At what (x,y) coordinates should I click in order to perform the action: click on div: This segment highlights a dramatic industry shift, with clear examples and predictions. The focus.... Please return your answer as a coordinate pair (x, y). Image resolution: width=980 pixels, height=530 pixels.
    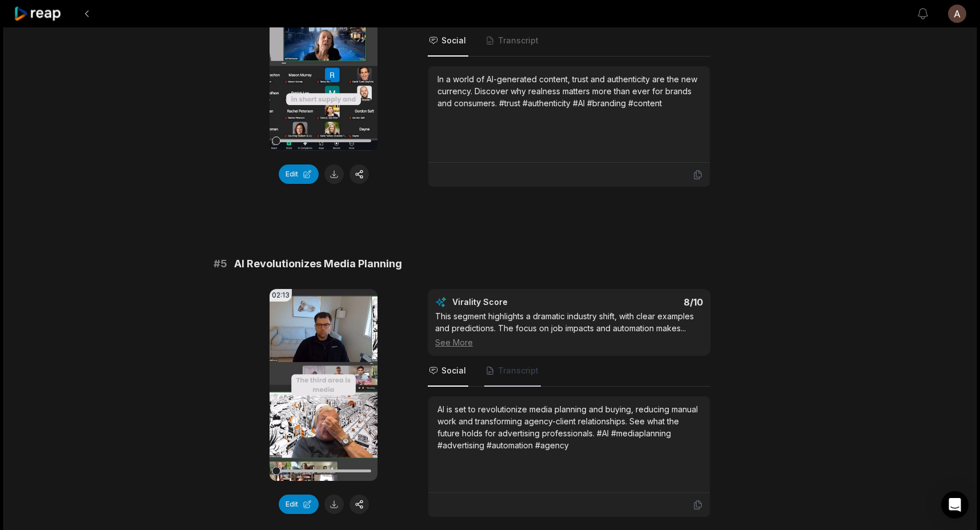
    Looking at the image, I should click on (569, 329).